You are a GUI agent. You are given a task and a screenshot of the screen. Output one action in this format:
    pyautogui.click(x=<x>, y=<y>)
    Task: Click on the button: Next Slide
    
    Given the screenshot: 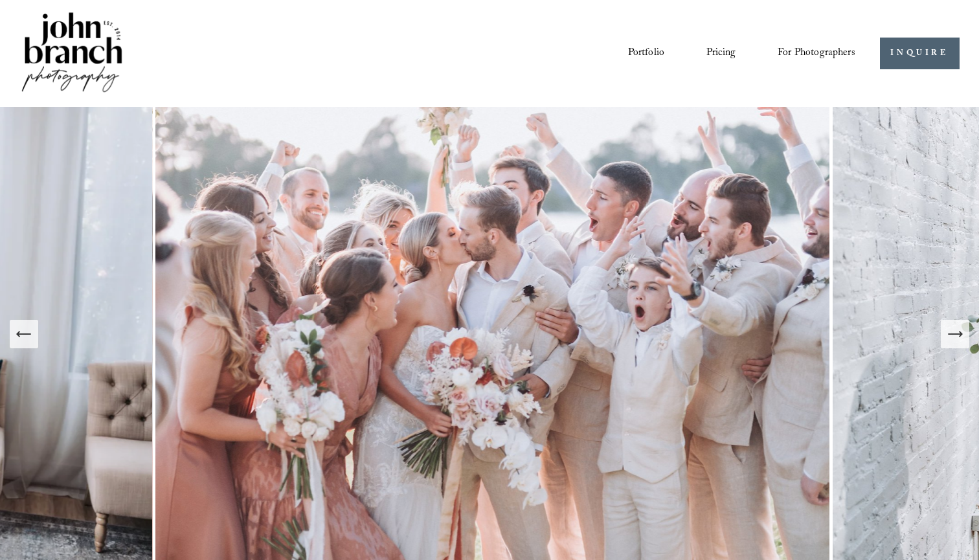 What is the action you would take?
    pyautogui.click(x=954, y=334)
    